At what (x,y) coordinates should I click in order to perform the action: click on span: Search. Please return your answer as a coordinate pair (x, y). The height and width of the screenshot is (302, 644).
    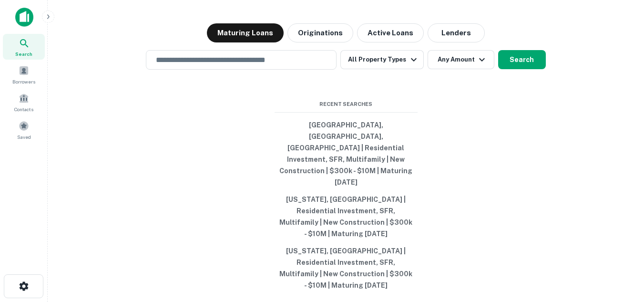
    Looking at the image, I should click on (24, 54).